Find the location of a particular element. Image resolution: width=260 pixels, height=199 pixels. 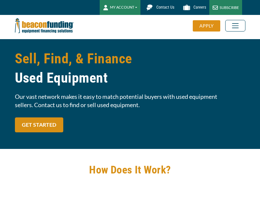

img: Beacon Funding chat is located at coordinates (150, 7).